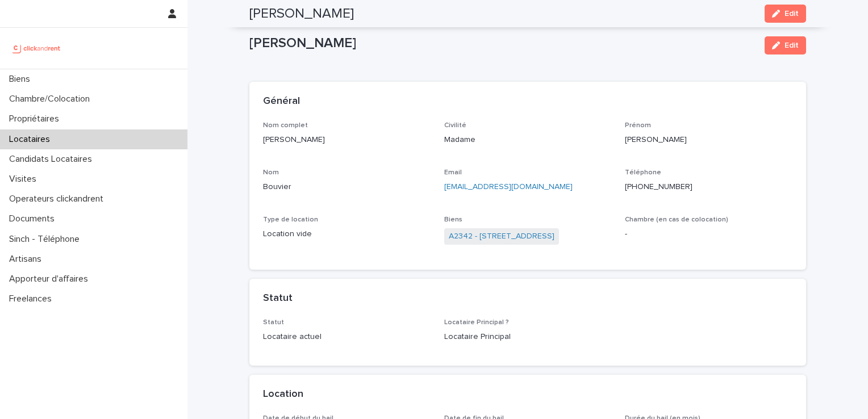 The width and height of the screenshot is (868, 419). I want to click on p: Madame, so click(528, 140).